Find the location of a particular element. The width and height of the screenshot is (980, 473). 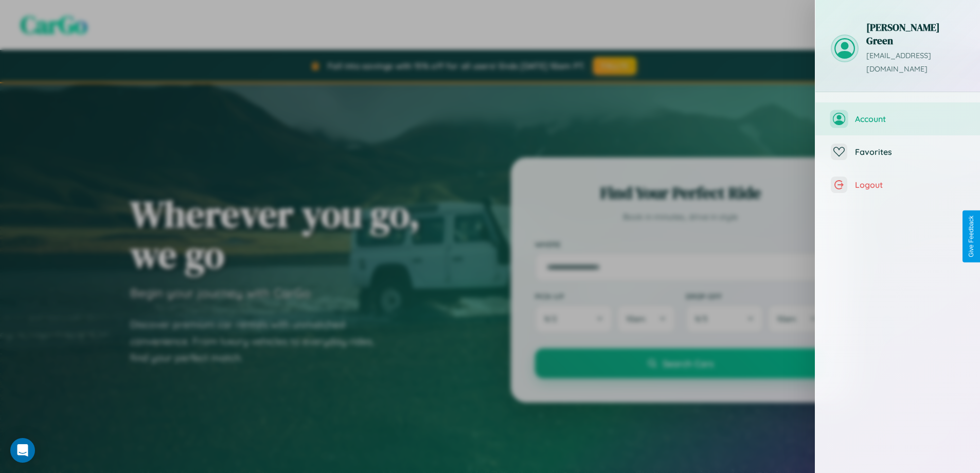

button: Account is located at coordinates (897, 119).